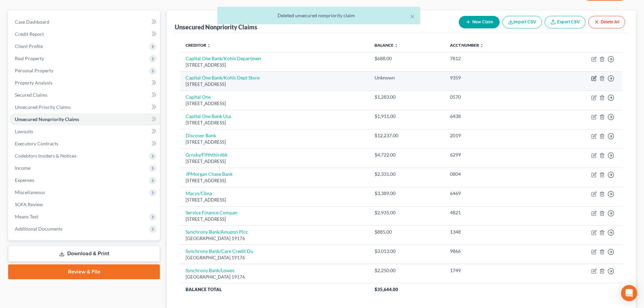 The width and height of the screenshot is (644, 308). Describe the element at coordinates (494, 270) in the screenshot. I see `div: 1749` at that location.